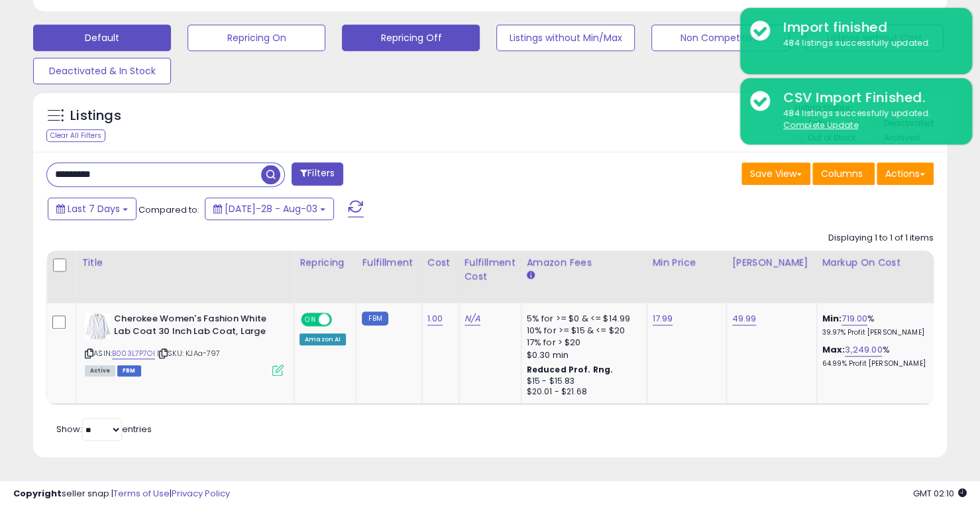 The height and width of the screenshot is (507, 980). What do you see at coordinates (867, 27) in the screenshot?
I see `div: Import finished` at bounding box center [867, 27].